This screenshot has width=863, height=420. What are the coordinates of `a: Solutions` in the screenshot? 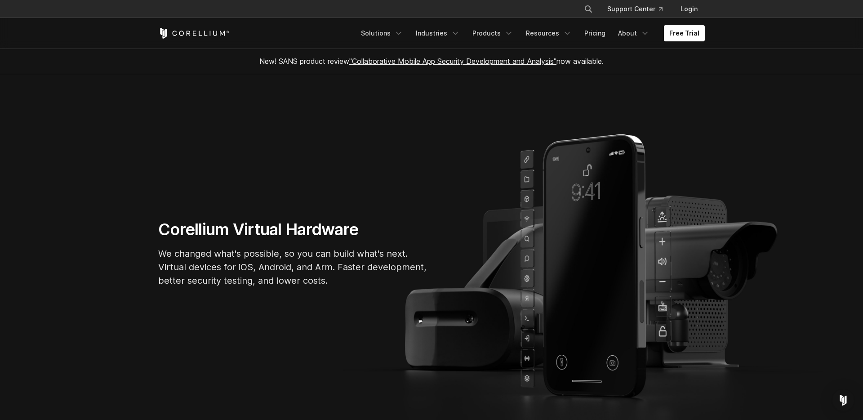 It's located at (382, 33).